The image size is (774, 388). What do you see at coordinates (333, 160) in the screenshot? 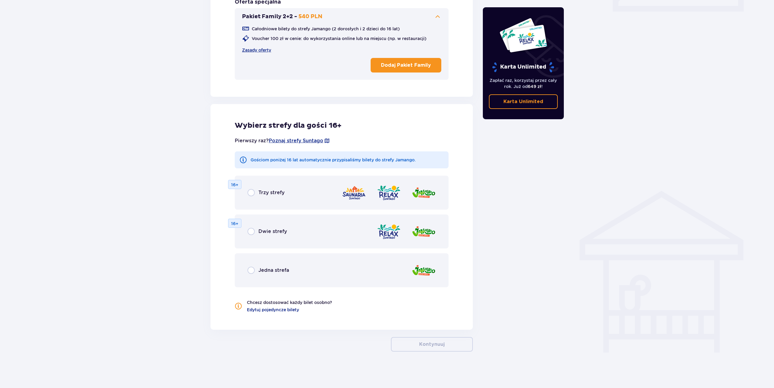
I see `p: Gościom poniżej 16 lat automatycznie przypisaliśmy bilety do strefy Jamango.` at bounding box center [333, 160].